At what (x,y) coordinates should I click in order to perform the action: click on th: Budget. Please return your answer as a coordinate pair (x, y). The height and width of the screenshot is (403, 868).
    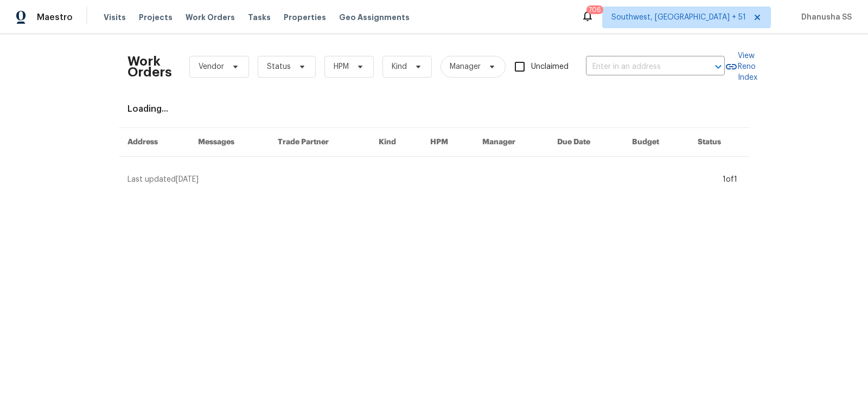
    Looking at the image, I should click on (656, 142).